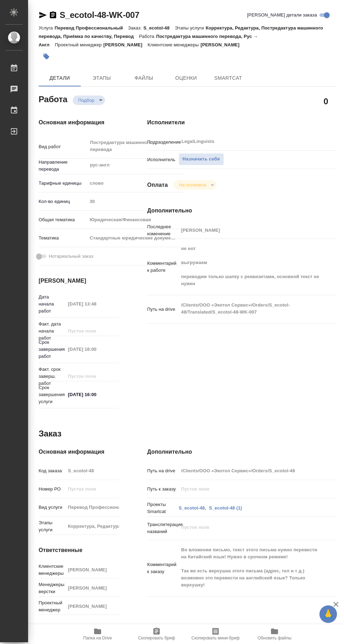 This screenshot has height=644, width=344. I want to click on p: Общая тематика, so click(63, 220).